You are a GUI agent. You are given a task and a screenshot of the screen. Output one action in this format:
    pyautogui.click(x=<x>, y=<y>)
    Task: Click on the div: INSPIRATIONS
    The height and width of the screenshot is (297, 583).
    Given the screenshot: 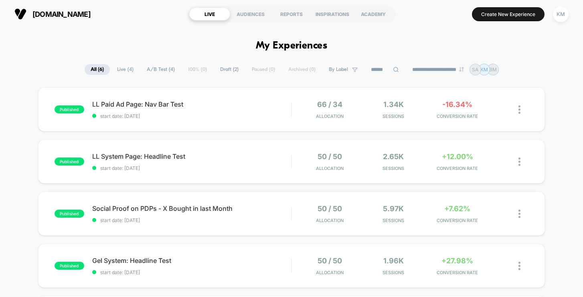 What is the action you would take?
    pyautogui.click(x=333, y=14)
    